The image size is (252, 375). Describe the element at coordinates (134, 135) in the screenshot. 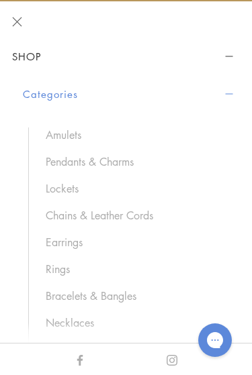

I see `a: Amulets` at that location.